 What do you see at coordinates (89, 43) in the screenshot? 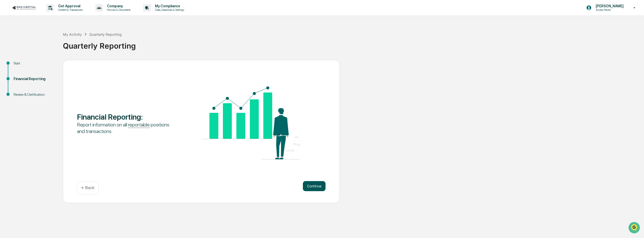
I see `button: Start new chat` at bounding box center [89, 43].